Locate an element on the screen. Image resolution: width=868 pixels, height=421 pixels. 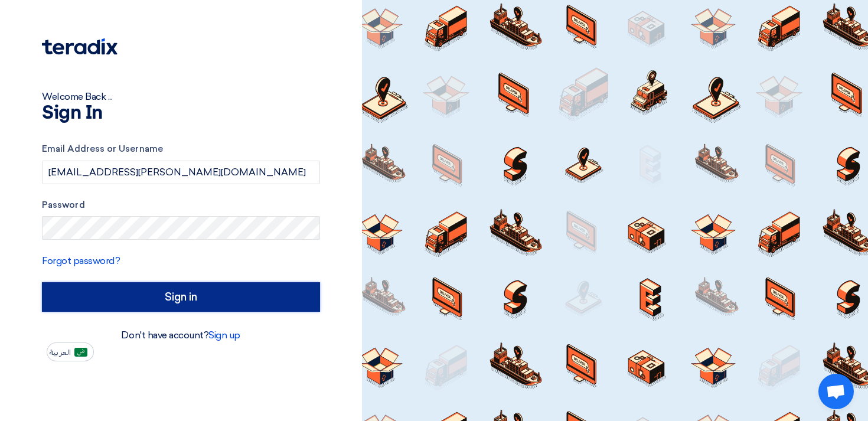
button: العربية is located at coordinates (70, 352).